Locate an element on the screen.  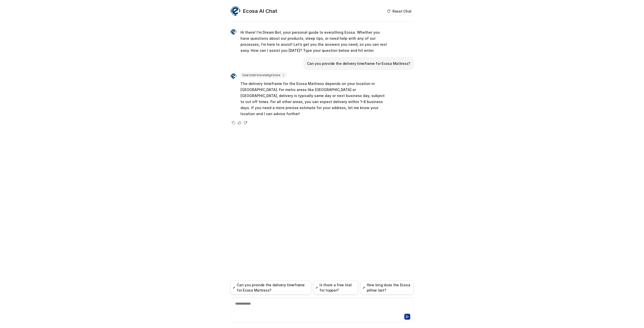
span: Searched knowledge base is located at coordinates (264, 75).